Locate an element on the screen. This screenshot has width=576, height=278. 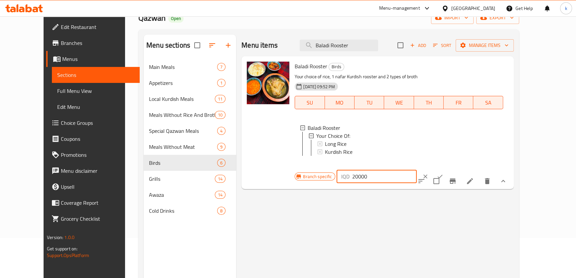
a: Choice Groups is located at coordinates (93, 123).